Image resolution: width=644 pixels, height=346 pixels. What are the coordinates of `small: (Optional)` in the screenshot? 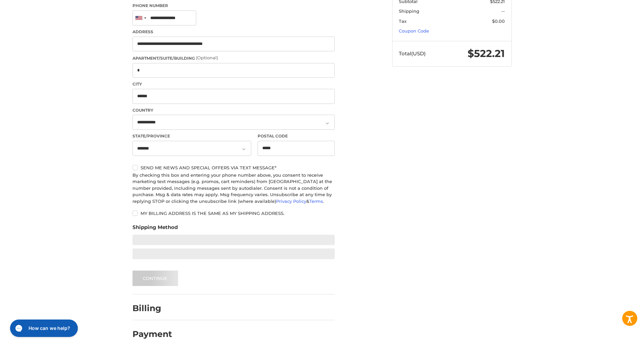 It's located at (207, 58).